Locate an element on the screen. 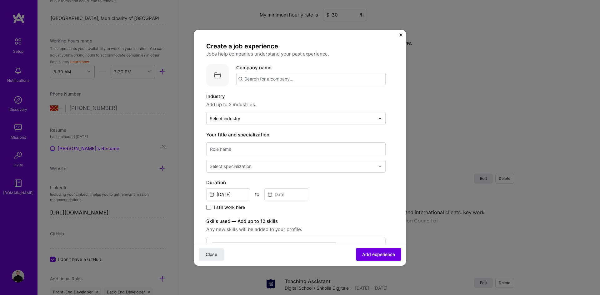  label: Skills used — Add up to 12 skills is located at coordinates (296, 222).